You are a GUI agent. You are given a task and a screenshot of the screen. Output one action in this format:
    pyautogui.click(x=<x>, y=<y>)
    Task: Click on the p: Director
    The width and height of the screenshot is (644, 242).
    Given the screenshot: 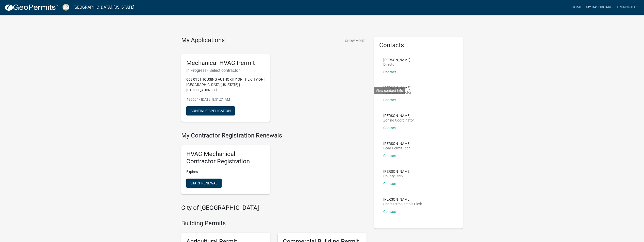 What is the action you would take?
    pyautogui.click(x=397, y=64)
    